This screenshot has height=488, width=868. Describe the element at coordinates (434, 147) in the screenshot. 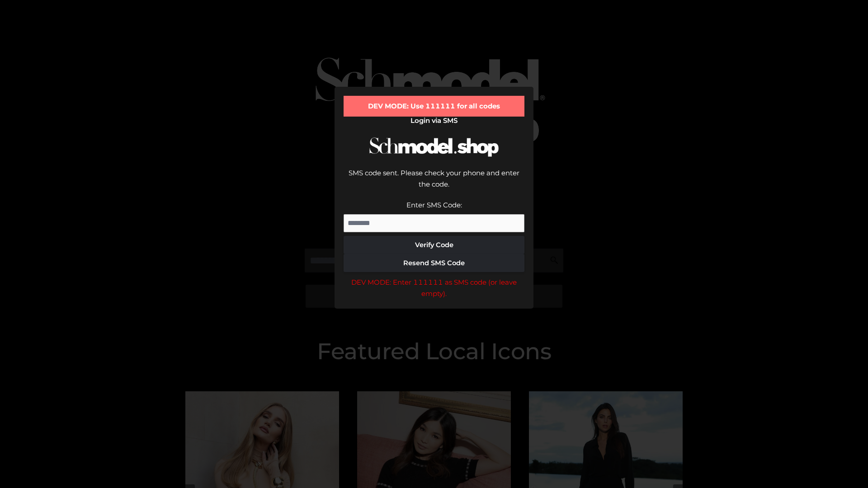

I see `img: Schmodel Logo` at that location.